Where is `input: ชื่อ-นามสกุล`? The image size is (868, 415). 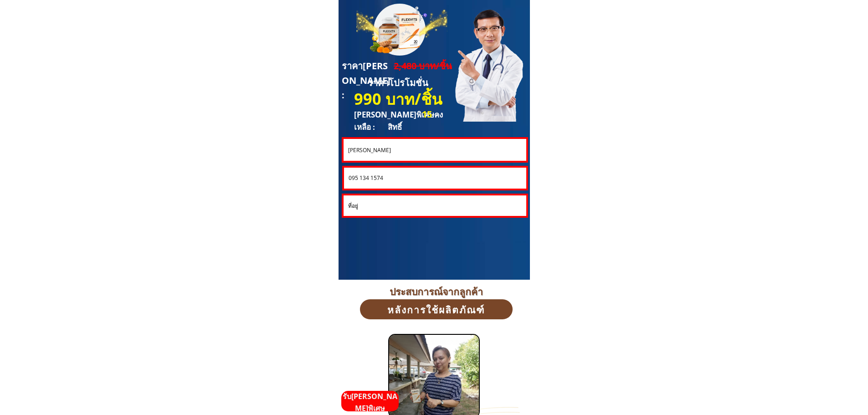
input: ชื่อ-นามสกุล is located at coordinates (435, 150).